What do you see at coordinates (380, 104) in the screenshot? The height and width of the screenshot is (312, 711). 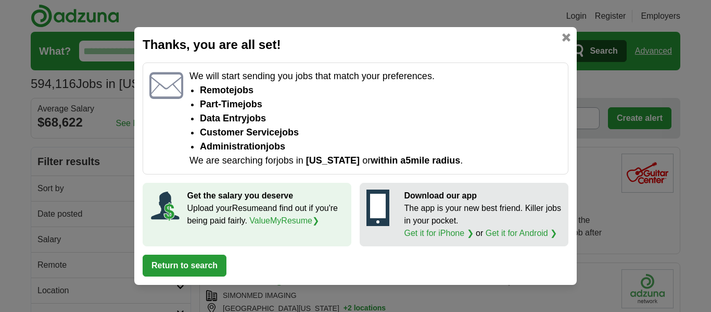 I see `li: Part-time jobs` at bounding box center [380, 104].